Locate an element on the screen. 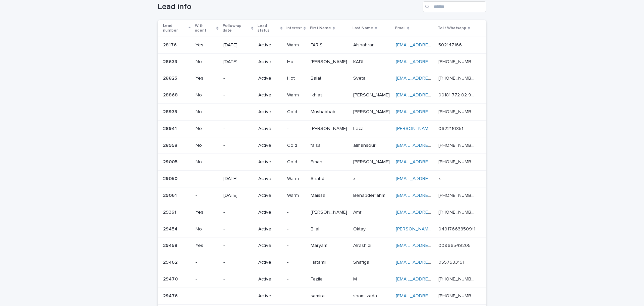 This screenshot has width=644, height=306. p: 29050 is located at coordinates (171, 178).